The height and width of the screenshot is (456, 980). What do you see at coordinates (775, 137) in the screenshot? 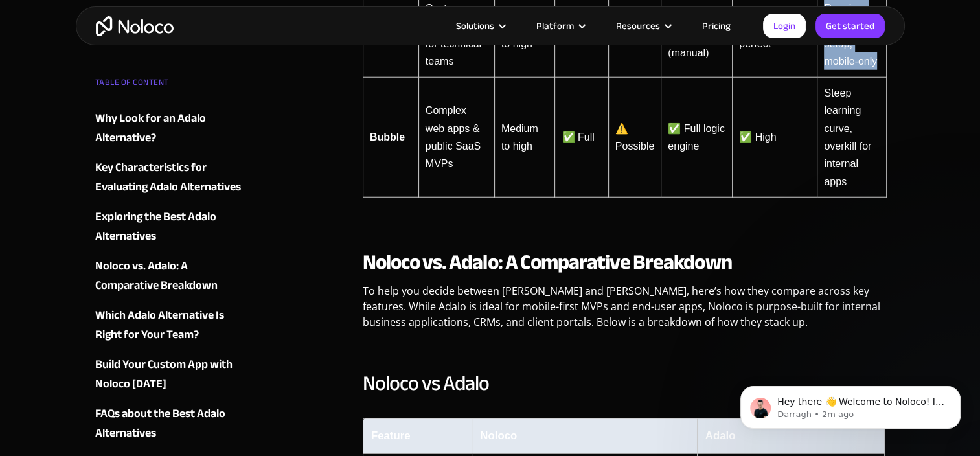
I see `td: ✅ High` at bounding box center [775, 137].